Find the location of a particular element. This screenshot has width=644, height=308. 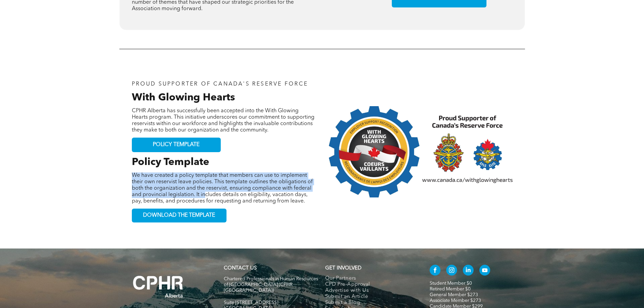

a: Advertise with Us is located at coordinates (370, 291).